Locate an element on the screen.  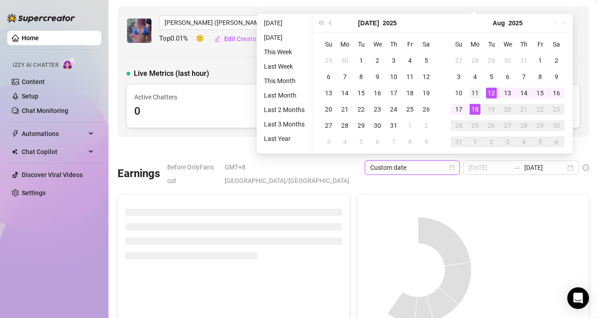
img: logo-BBDzfeDw.svg is located at coordinates (41, 18).